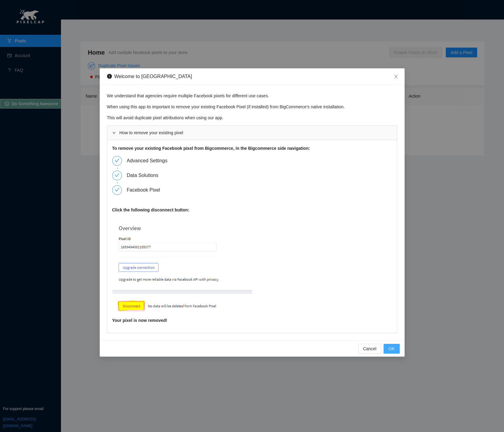  I want to click on span: info-circle, so click(110, 76).